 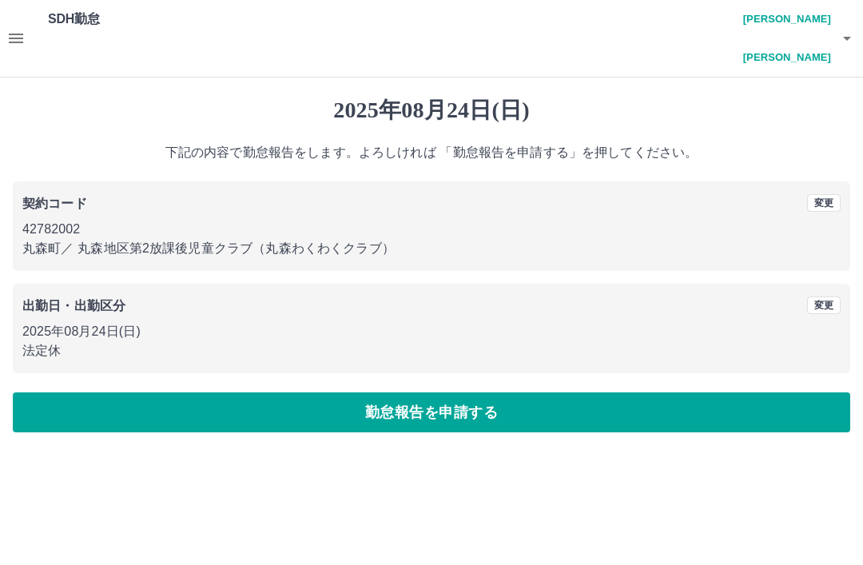 I want to click on h1: 2025年08月24日(日), so click(x=431, y=110).